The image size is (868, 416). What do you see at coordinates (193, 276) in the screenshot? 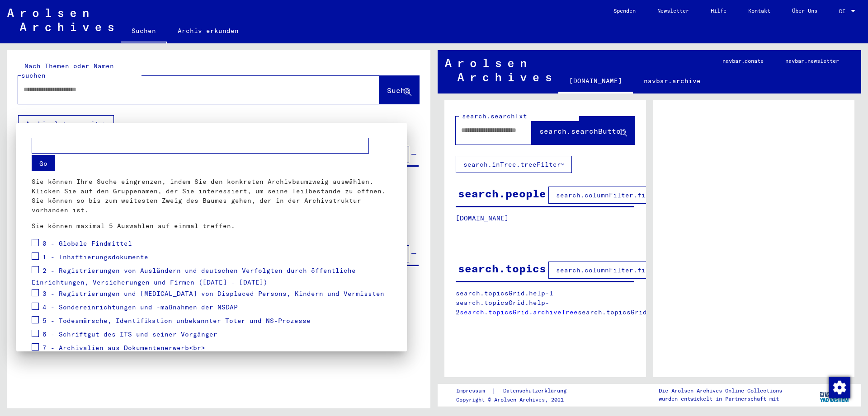
I see `span: 2 - Registrierungen von Ausländern und deutschen Verfolgten durch öffentliche Einrichtungen, Vers...` at bounding box center [193, 276].